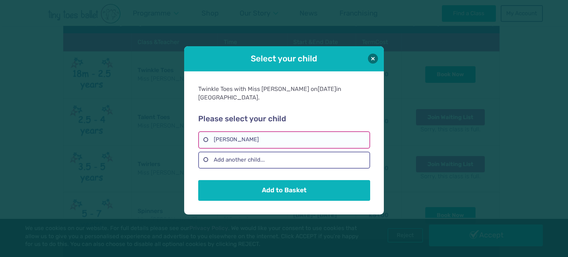  What do you see at coordinates (284, 119) in the screenshot?
I see `h2: Please select your child` at bounding box center [284, 119].